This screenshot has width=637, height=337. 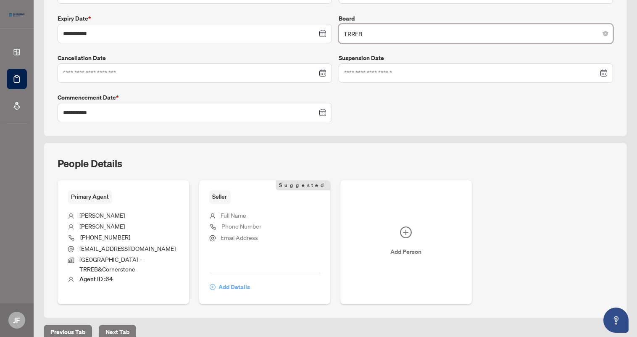 I want to click on span: Add Person, so click(x=406, y=252).